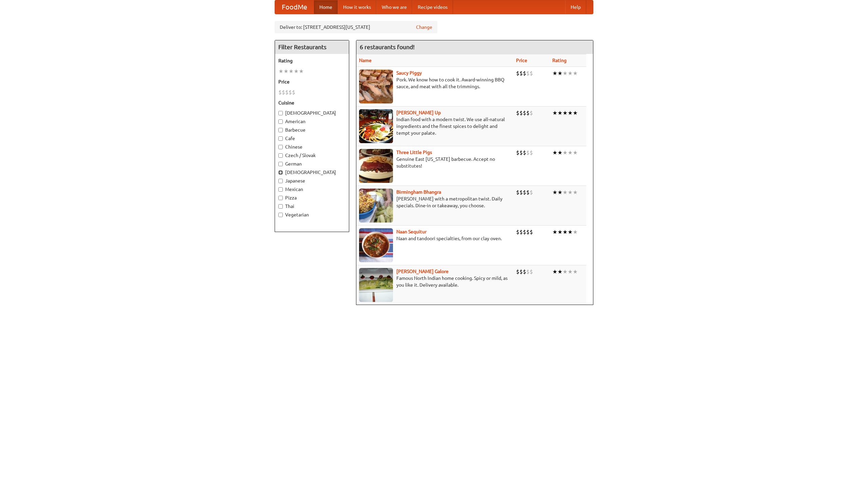 This screenshot has width=868, height=480. I want to click on label: Japanese, so click(312, 181).